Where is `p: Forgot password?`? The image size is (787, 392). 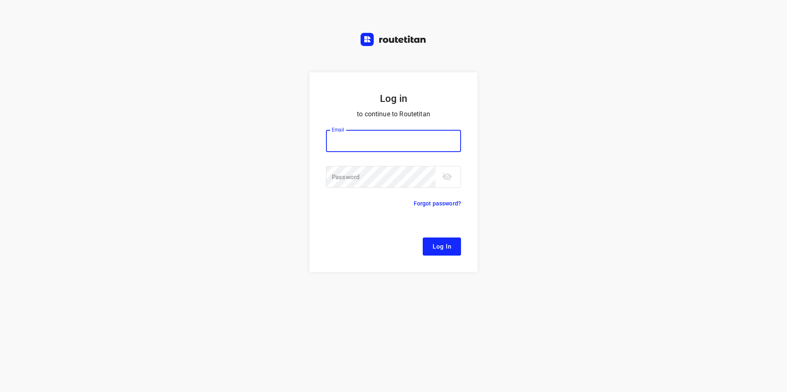
p: Forgot password? is located at coordinates (437, 204).